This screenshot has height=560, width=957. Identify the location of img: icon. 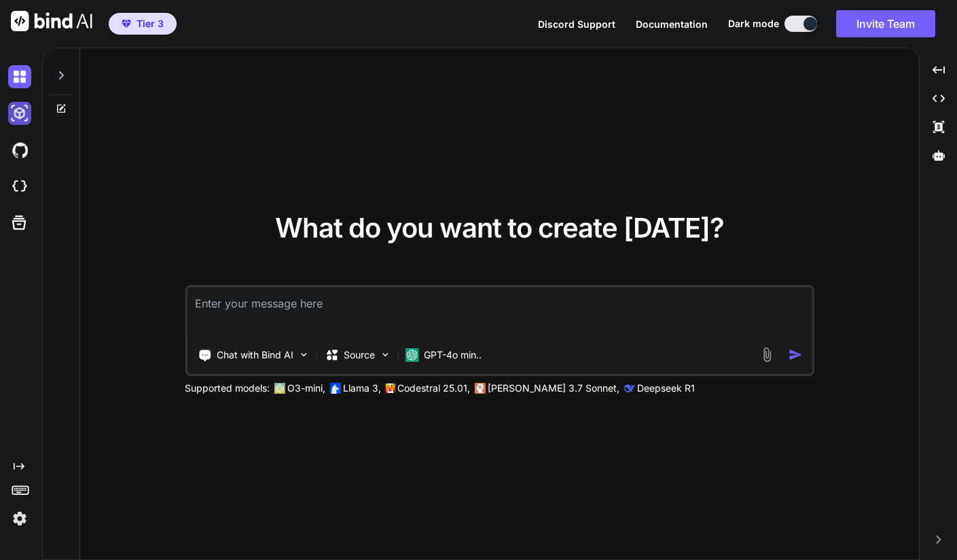
(796, 354).